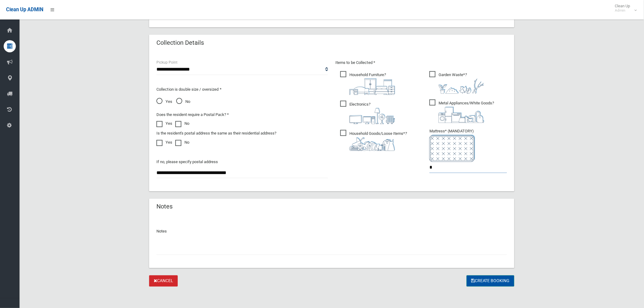 This screenshot has width=644, height=308. Describe the element at coordinates (457, 82) in the screenshot. I see `span: Garden Waste*` at that location.